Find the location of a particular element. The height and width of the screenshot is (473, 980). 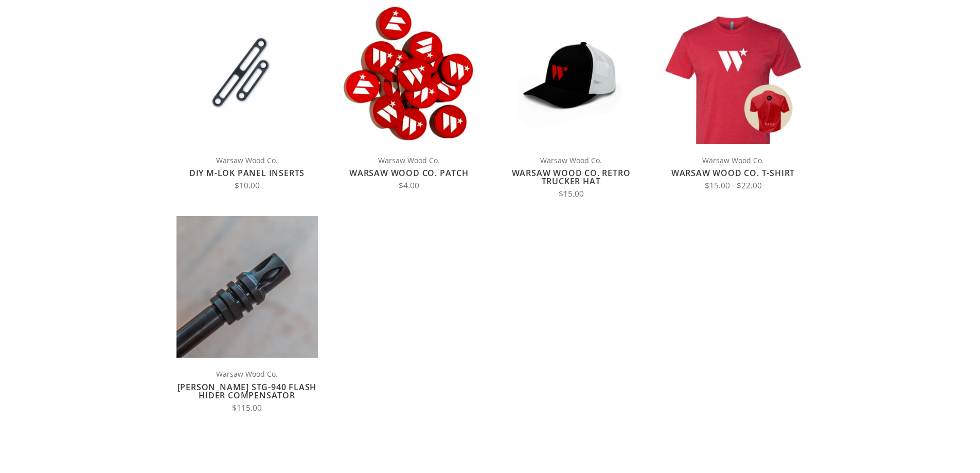

a: DIY M-LOK Panel Inserts is located at coordinates (247, 173).